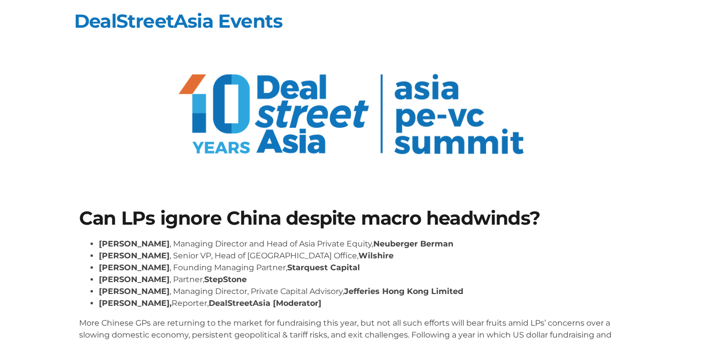 This screenshot has height=340, width=712. What do you see at coordinates (366, 303) in the screenshot?
I see `li: Reporter,` at bounding box center [366, 303].